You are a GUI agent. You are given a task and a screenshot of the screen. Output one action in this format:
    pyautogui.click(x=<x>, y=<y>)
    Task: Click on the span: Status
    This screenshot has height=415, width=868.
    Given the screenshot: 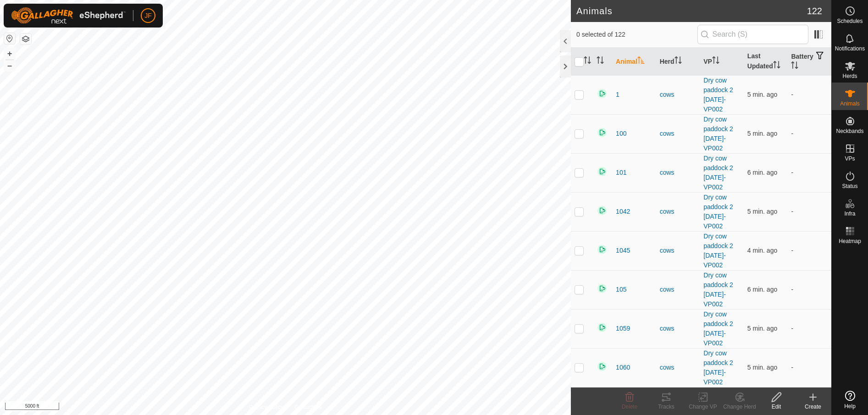 What is the action you would take?
    pyautogui.click(x=850, y=186)
    